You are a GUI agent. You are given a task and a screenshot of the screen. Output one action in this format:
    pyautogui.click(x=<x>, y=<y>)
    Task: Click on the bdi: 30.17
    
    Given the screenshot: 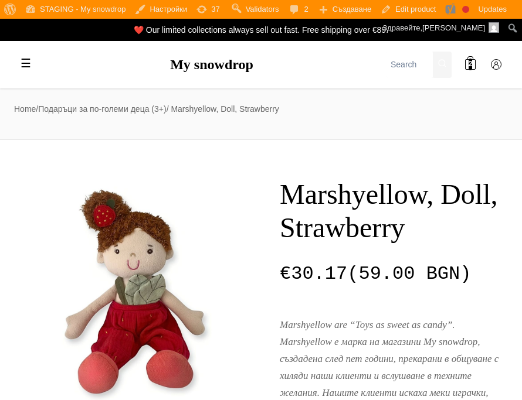 What is the action you would take?
    pyautogui.click(x=313, y=274)
    